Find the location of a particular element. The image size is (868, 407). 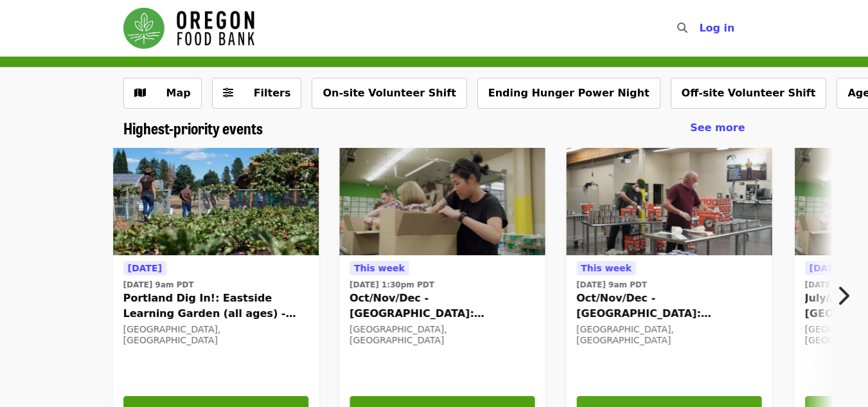

span: See more is located at coordinates (717, 127).